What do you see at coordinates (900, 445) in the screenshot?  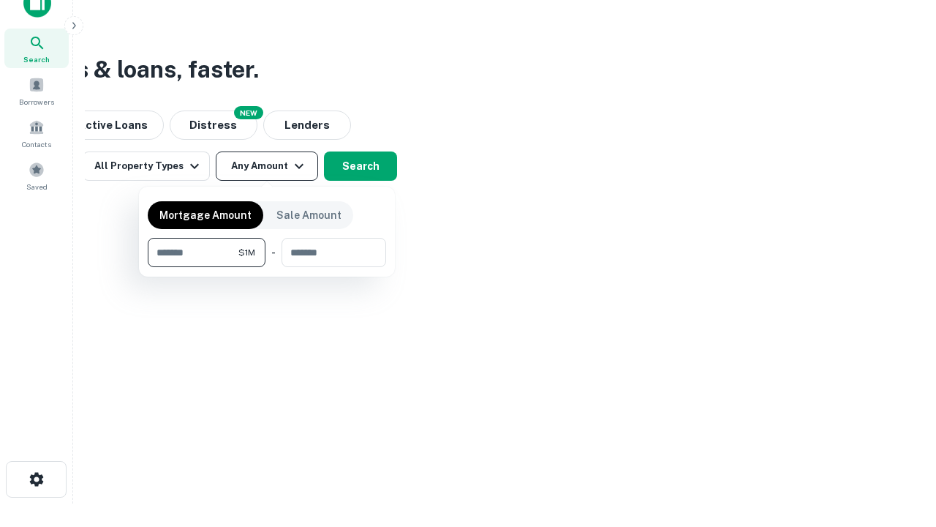 I see `div: Chat Widget` at bounding box center [900, 445].